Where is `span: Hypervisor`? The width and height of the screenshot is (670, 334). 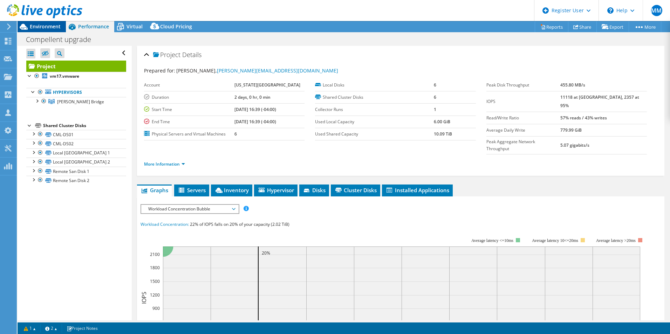
span: Hypervisor is located at coordinates (276, 190).